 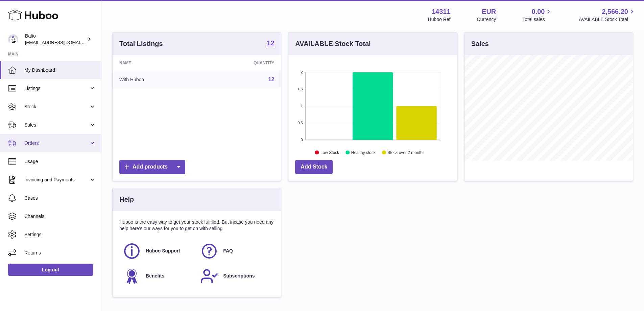 I want to click on th: Quantity, so click(x=241, y=63).